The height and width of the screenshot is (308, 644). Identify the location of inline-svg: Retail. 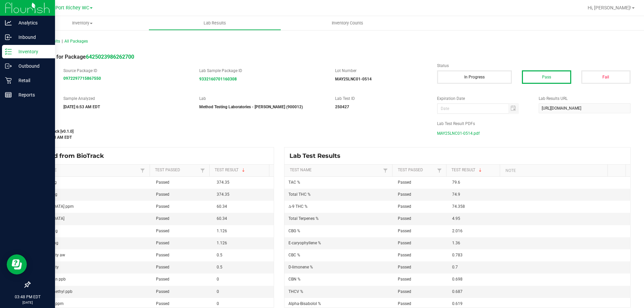
(8, 81).